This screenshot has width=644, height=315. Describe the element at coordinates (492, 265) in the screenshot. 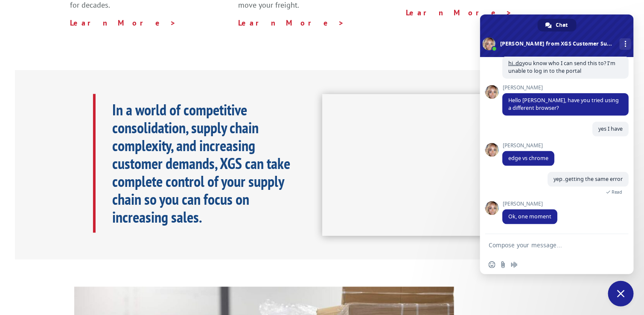

I see `span: Insert an emoji` at that location.